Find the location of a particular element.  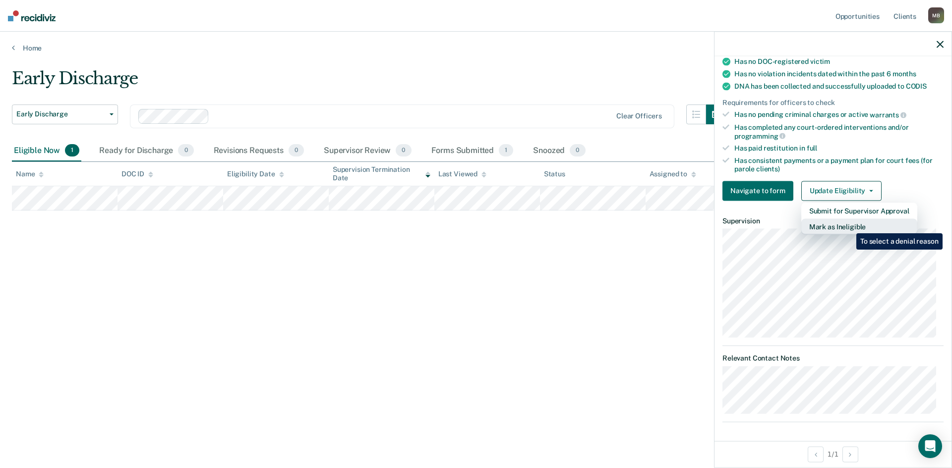

div: 1 / 1 is located at coordinates (833, 454).